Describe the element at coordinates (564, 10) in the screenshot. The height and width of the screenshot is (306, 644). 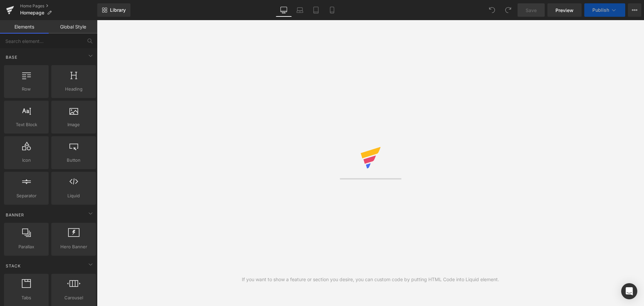
I see `span: Preview` at that location.